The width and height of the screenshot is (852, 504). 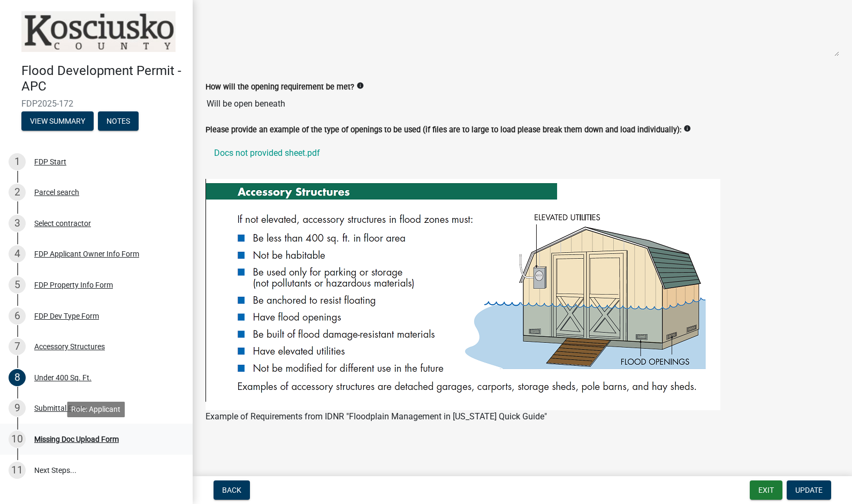 What do you see at coordinates (17, 470) in the screenshot?
I see `div: 11` at bounding box center [17, 470].